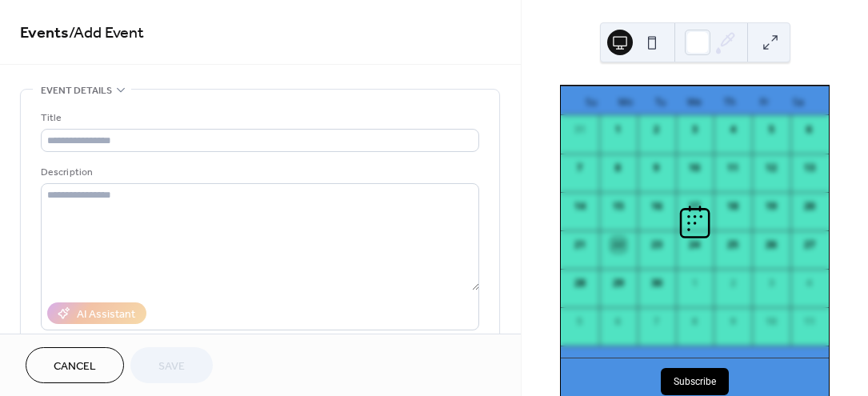 This screenshot has width=868, height=396. Describe the element at coordinates (76, 90) in the screenshot. I see `span: Event details` at that location.